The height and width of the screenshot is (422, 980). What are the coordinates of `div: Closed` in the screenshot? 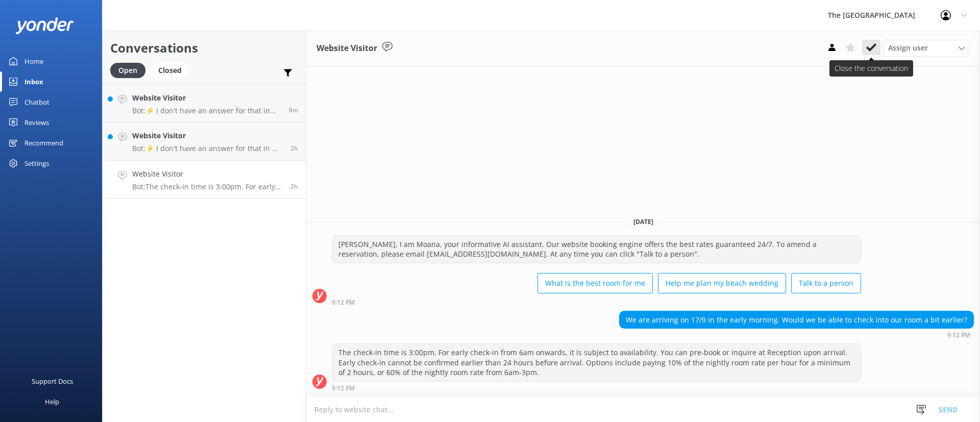 It's located at (170, 70).